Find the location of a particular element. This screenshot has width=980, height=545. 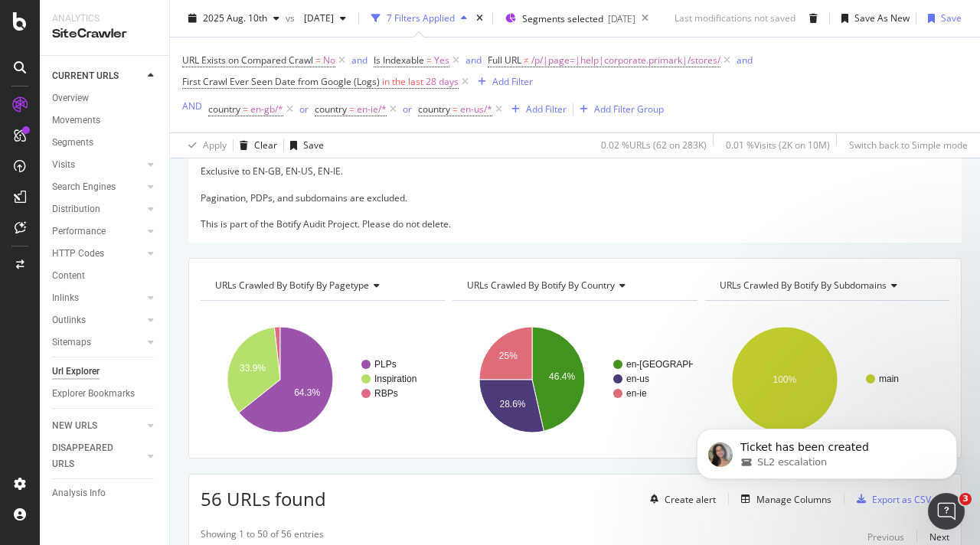

button: or is located at coordinates (304, 108).